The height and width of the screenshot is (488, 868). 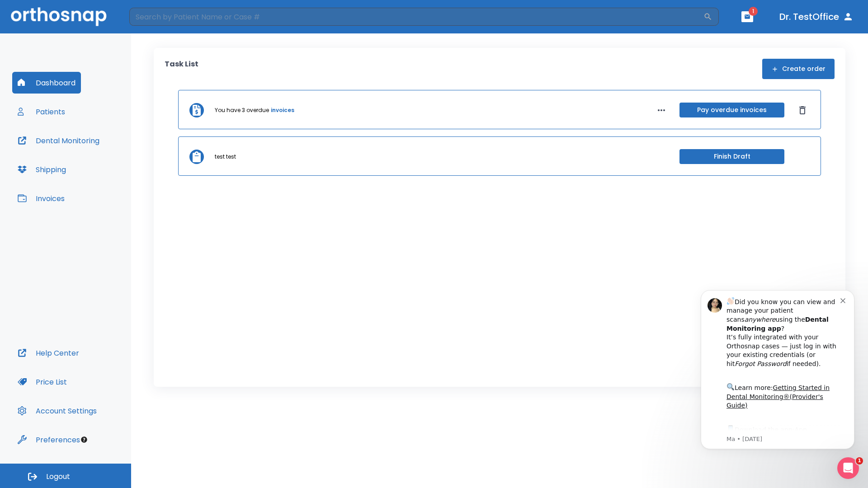 What do you see at coordinates (181, 69) in the screenshot?
I see `p: Task List` at bounding box center [181, 69].